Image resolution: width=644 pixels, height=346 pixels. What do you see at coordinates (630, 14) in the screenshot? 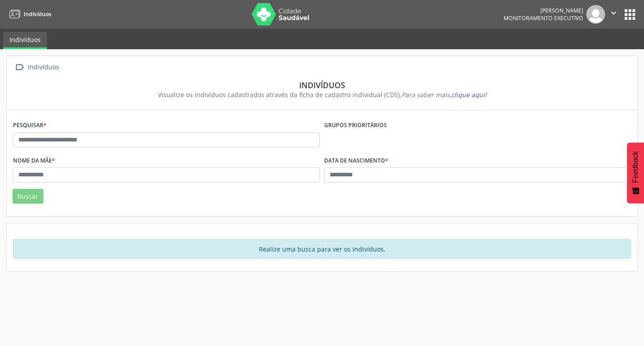
I see `button: apps` at bounding box center [630, 14].